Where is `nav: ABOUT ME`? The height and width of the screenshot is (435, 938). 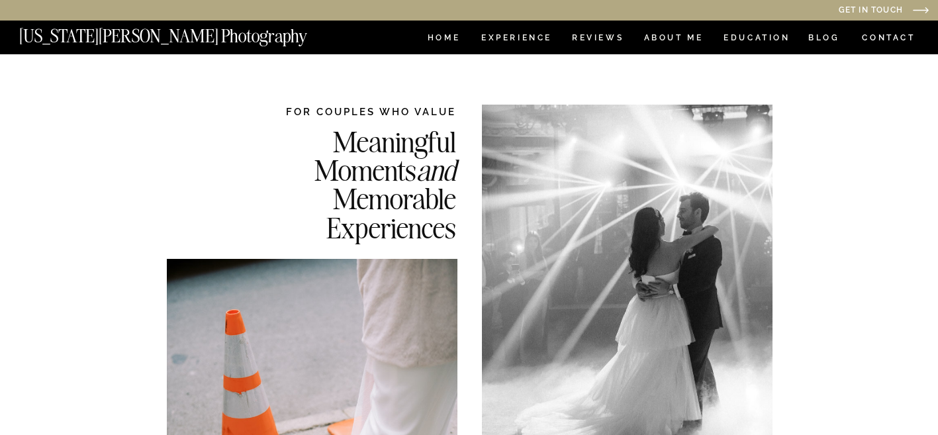
nav: ABOUT ME is located at coordinates (673, 39).